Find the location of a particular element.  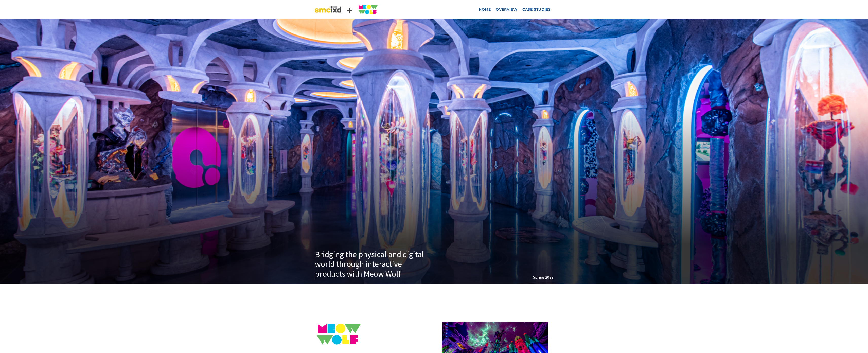

div: Spring 2022 is located at coordinates (495, 277).